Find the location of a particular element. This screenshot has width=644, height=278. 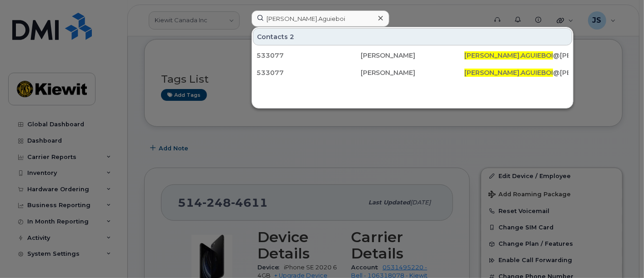

input: Find something... is located at coordinates (320, 19).